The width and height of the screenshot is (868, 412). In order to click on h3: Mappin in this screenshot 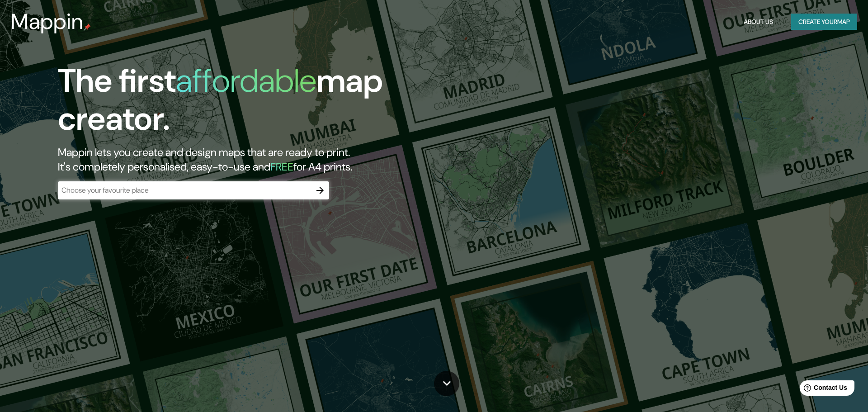, I will do `click(47, 22)`.